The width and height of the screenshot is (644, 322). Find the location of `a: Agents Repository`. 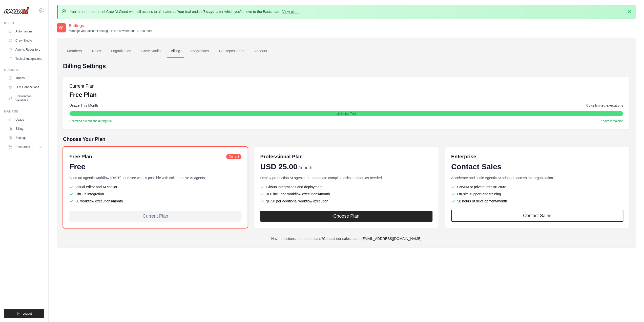

a: Agents Repository is located at coordinates (25, 50).